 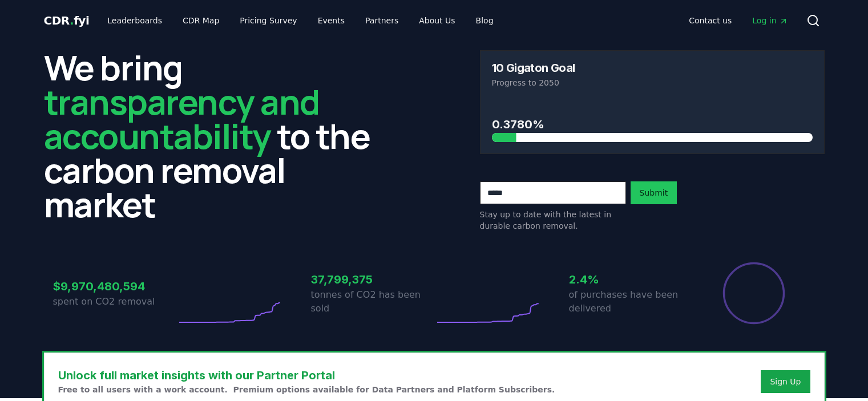 I want to click on a: Events, so click(x=331, y=21).